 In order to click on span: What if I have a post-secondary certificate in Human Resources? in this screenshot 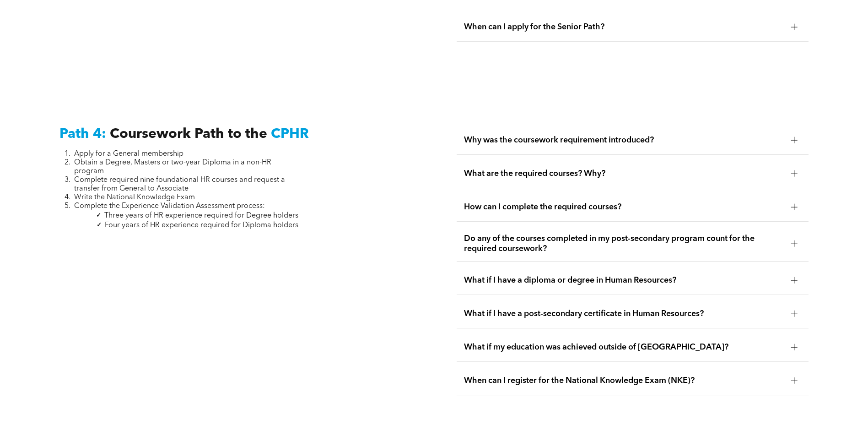, I will do `click(624, 313)`.